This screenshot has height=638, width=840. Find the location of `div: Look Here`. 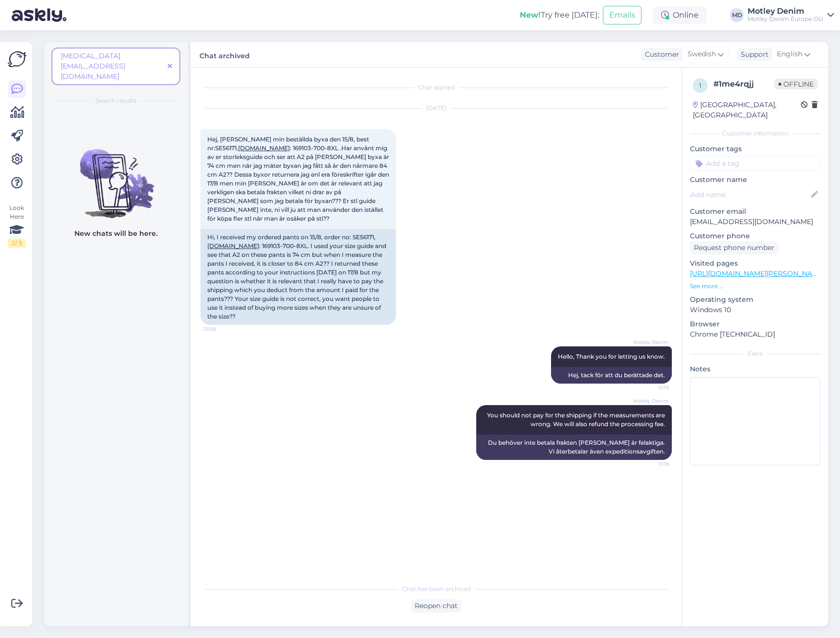

div: Look Here is located at coordinates (17, 226).